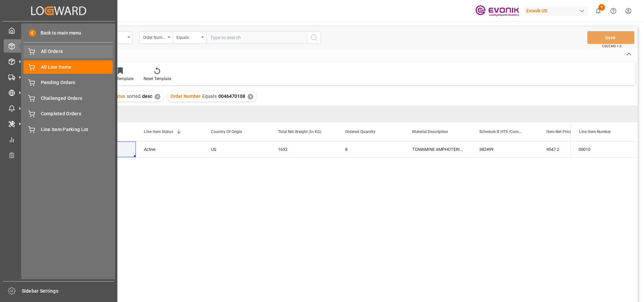 The image size is (644, 302). What do you see at coordinates (77, 130) in the screenshot?
I see `span: Line Item Parking Lot` at bounding box center [77, 130].